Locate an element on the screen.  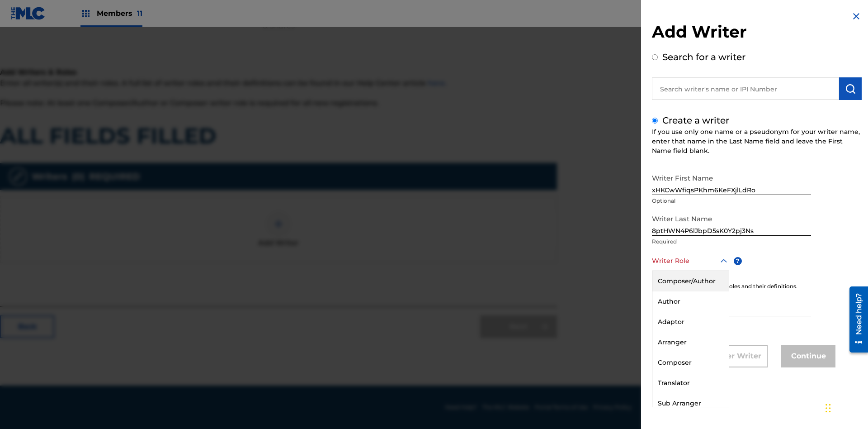
div: Translator is located at coordinates (690, 383).